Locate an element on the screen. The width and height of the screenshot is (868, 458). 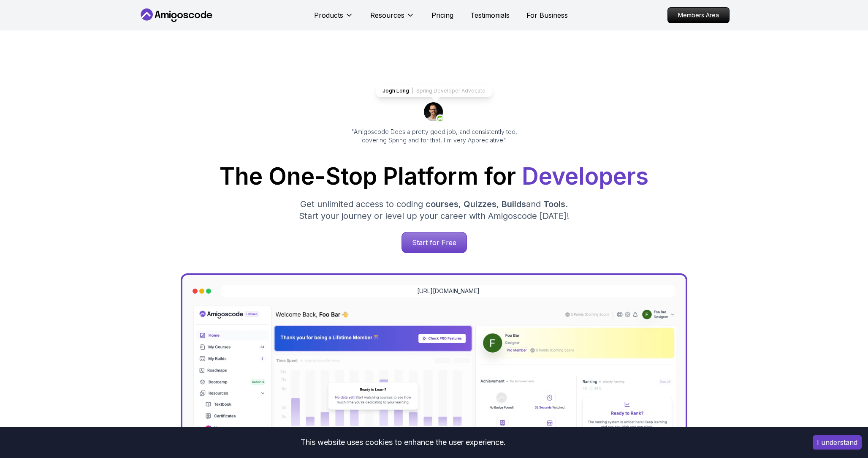
a: Pricing is located at coordinates (442, 15).